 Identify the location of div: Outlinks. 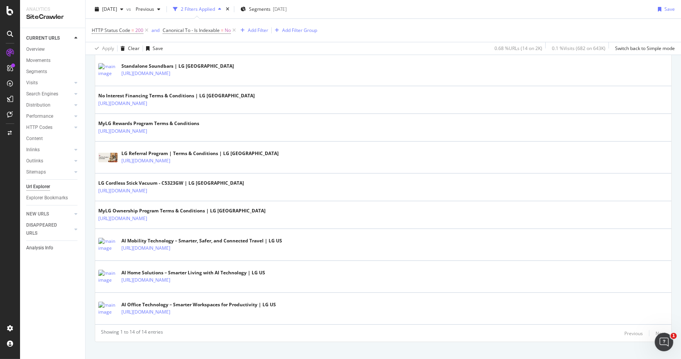
(35, 161).